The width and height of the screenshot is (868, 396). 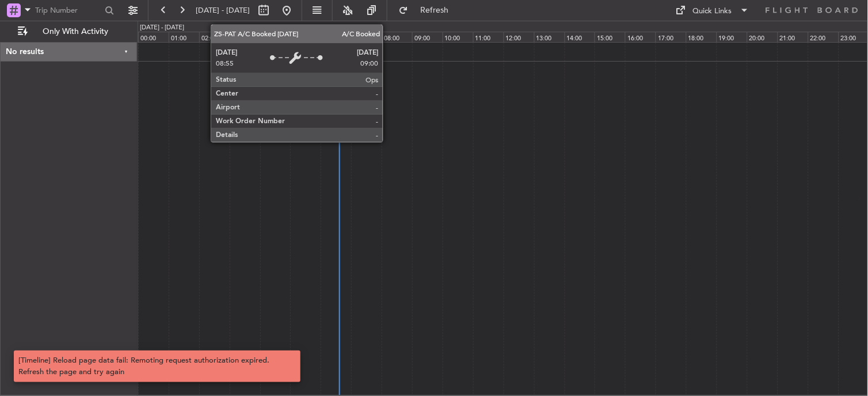 What do you see at coordinates (732, 37) in the screenshot?
I see `div: 19:00` at bounding box center [732, 37].